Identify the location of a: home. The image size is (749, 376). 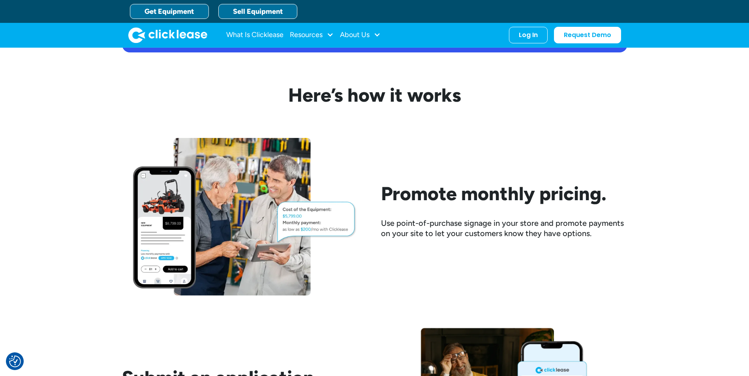
(168, 35).